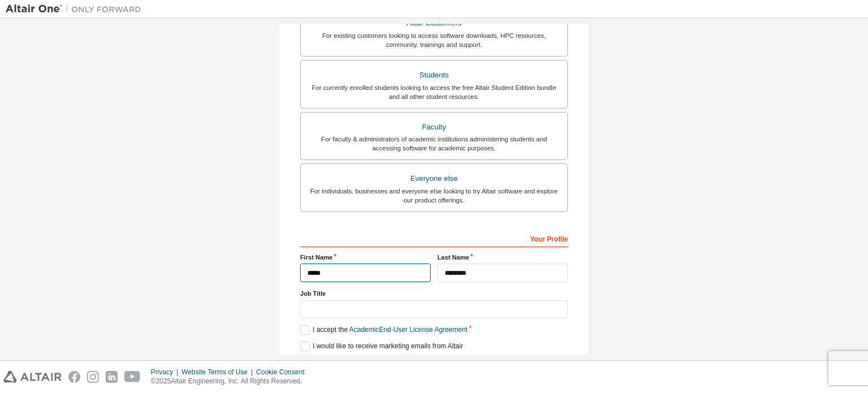 The height and width of the screenshot is (393, 868). Describe the element at coordinates (112, 377) in the screenshot. I see `img: linkedin.svg` at that location.